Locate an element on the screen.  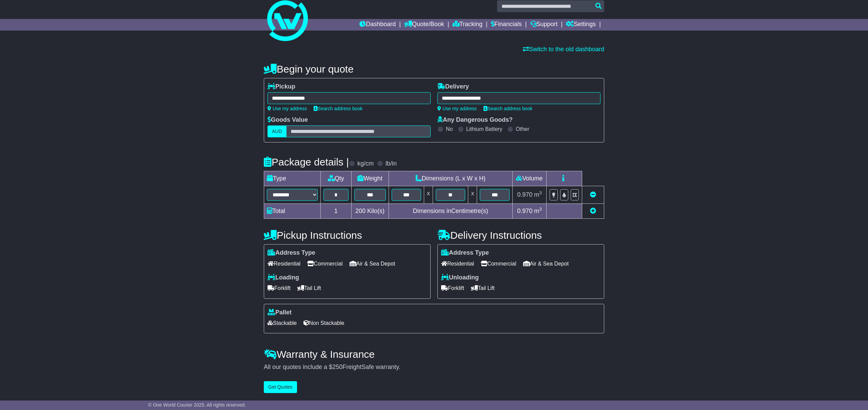
a: Dashboard is located at coordinates (377, 25).